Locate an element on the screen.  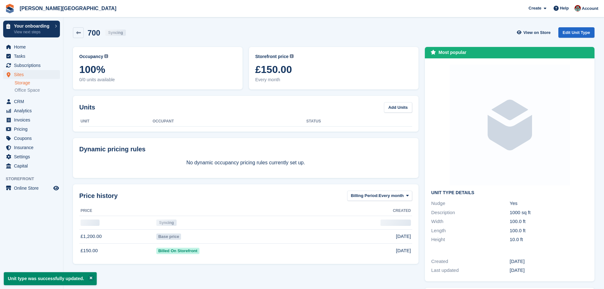
span: Settings is located at coordinates (33, 157).